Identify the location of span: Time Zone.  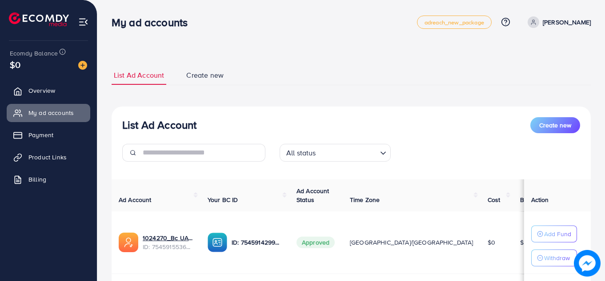
(364, 200).